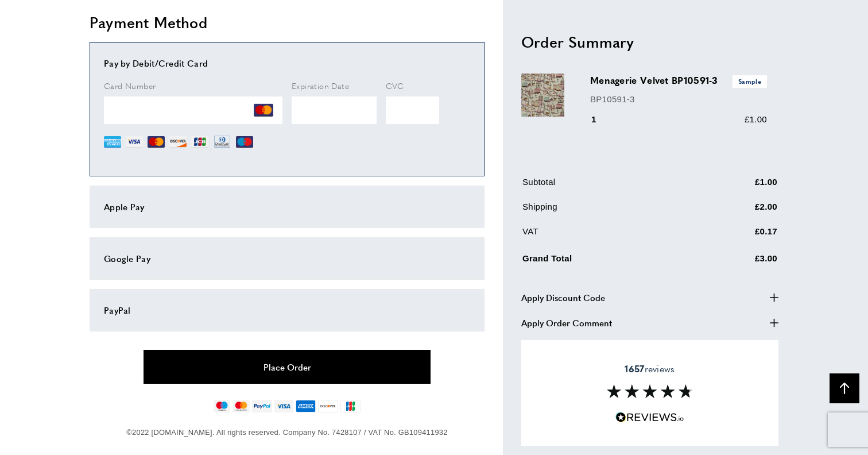  What do you see at coordinates (287, 23) in the screenshot?
I see `h2: Payment Method` at bounding box center [287, 23].